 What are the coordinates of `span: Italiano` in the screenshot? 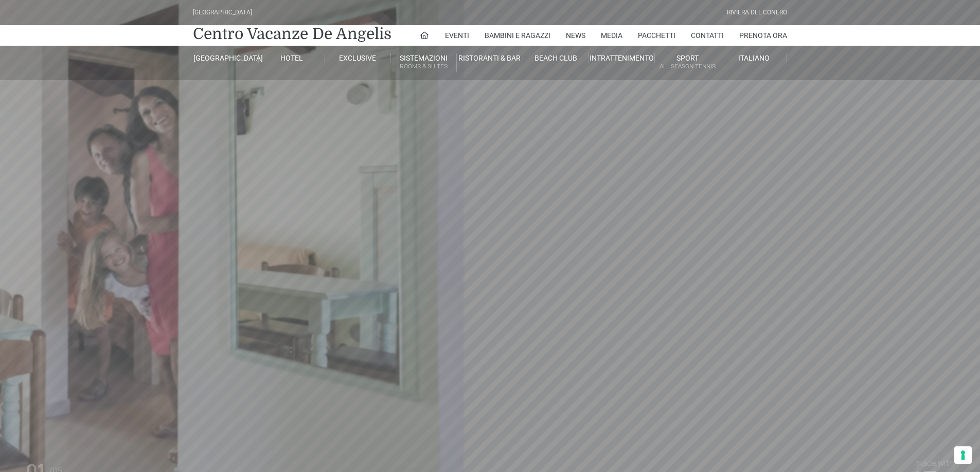 It's located at (753, 58).